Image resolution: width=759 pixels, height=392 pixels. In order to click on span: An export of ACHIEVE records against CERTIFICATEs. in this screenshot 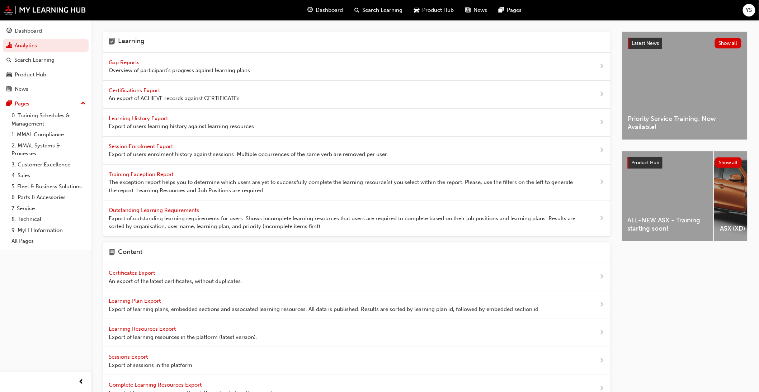, I will do `click(175, 98)`.